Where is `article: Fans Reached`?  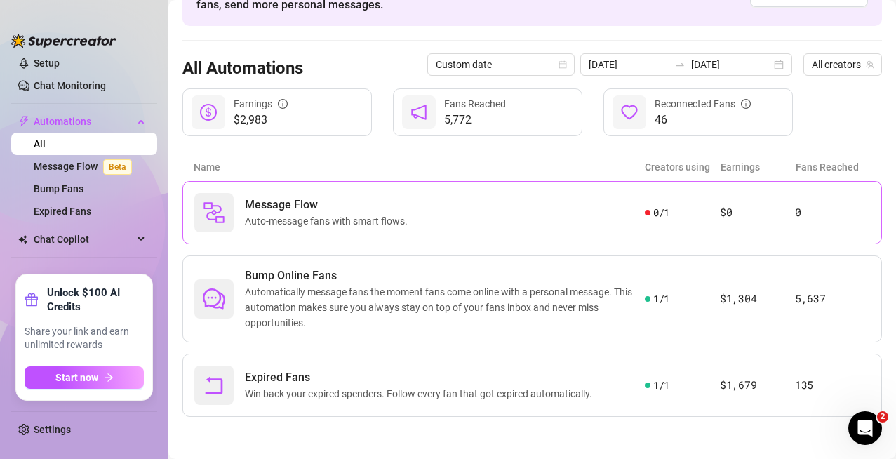 article: Fans Reached is located at coordinates (833, 167).